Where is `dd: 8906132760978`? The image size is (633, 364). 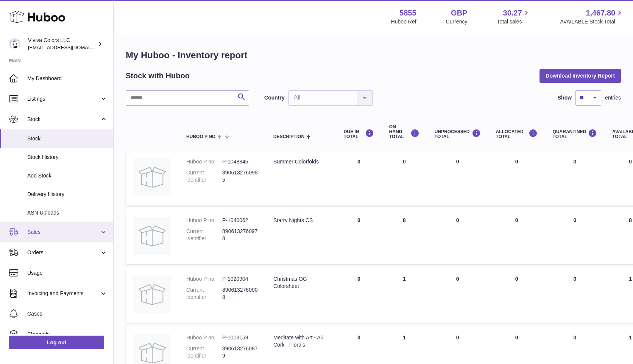 dd: 8906132760978 is located at coordinates (240, 235).